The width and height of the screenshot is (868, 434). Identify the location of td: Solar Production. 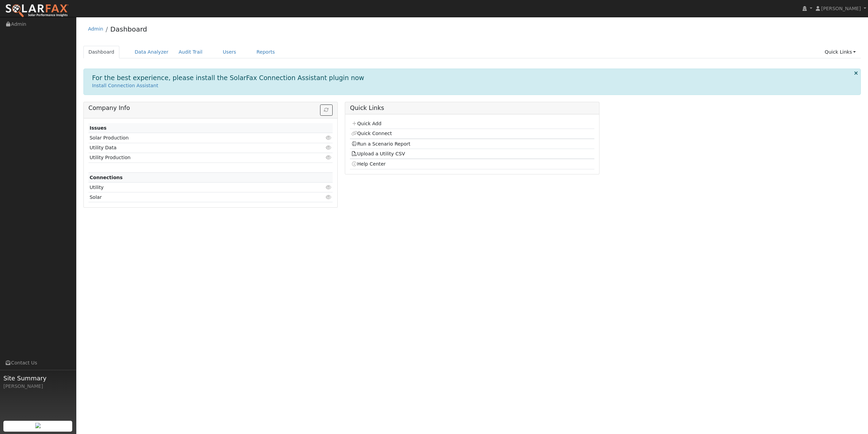
(191, 138).